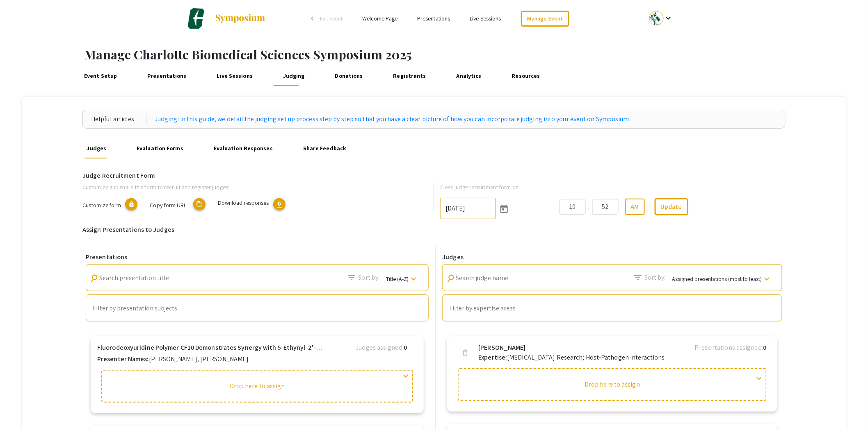  Describe the element at coordinates (168, 205) in the screenshot. I see `span: Copy form URL` at that location.